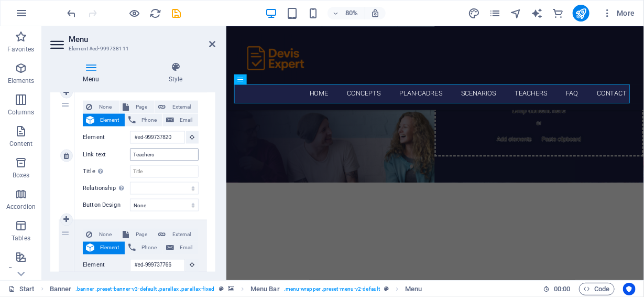 The width and height of the screenshot is (644, 297). What do you see at coordinates (21, 270) in the screenshot?
I see `p: Features` at bounding box center [21, 270].